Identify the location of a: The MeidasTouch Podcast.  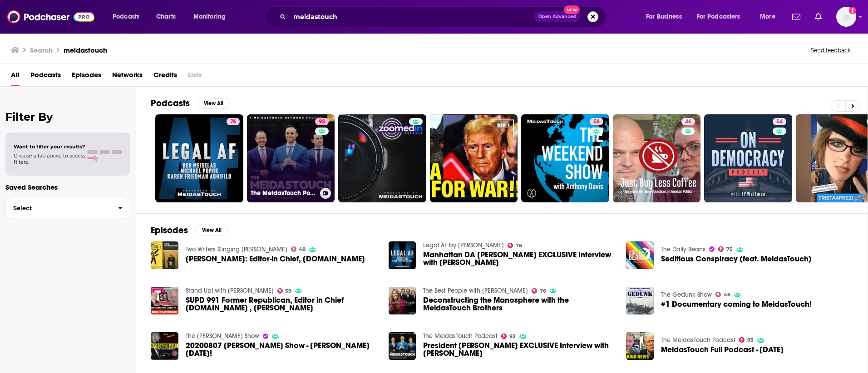
(460, 336).